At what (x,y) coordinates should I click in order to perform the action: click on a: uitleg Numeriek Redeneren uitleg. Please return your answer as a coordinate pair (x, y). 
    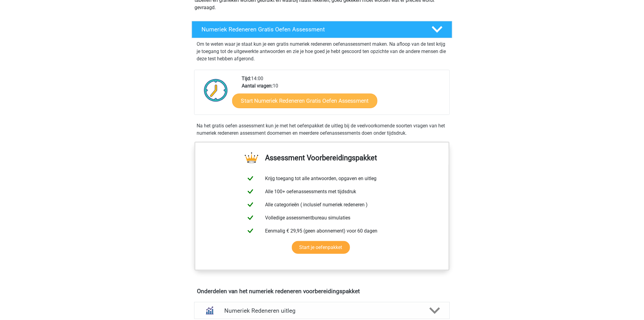
    Looking at the image, I should click on (322, 311).